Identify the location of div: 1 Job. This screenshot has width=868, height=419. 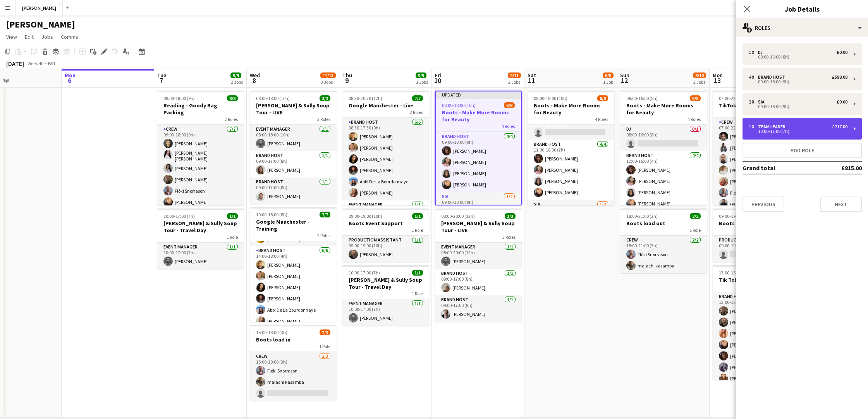
(608, 82).